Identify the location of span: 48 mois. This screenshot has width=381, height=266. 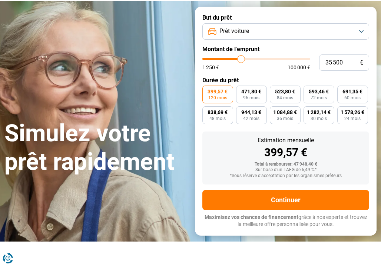
(218, 119).